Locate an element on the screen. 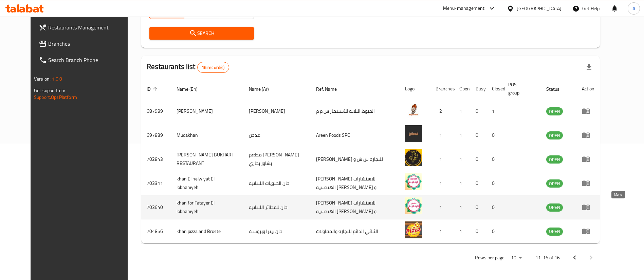 This screenshot has width=644, height=280. td: 703640 is located at coordinates (156, 208).